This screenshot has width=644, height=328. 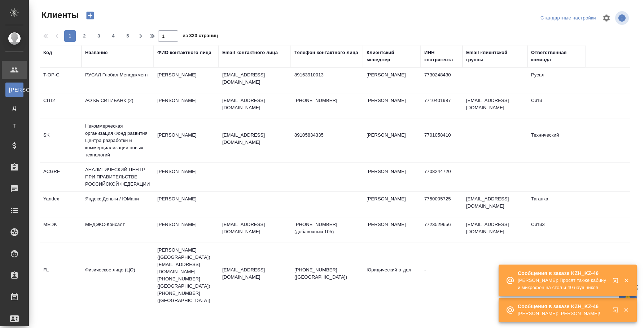 I want to click on span: Посмотреть информацию, so click(x=623, y=18).